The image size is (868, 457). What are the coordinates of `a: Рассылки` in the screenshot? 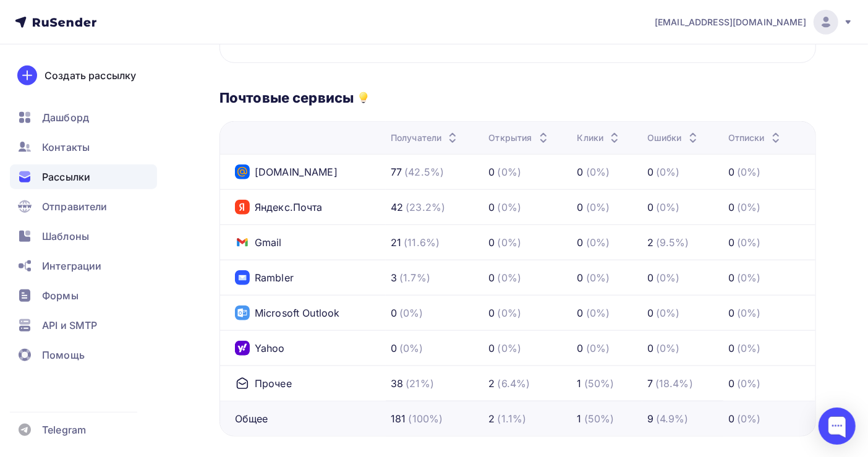 It's located at (83, 177).